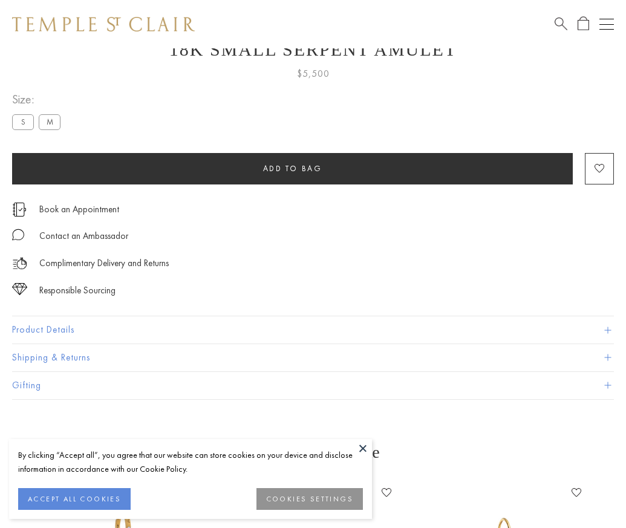 This screenshot has height=528, width=626. Describe the element at coordinates (313, 385) in the screenshot. I see `button: Gifting` at that location.